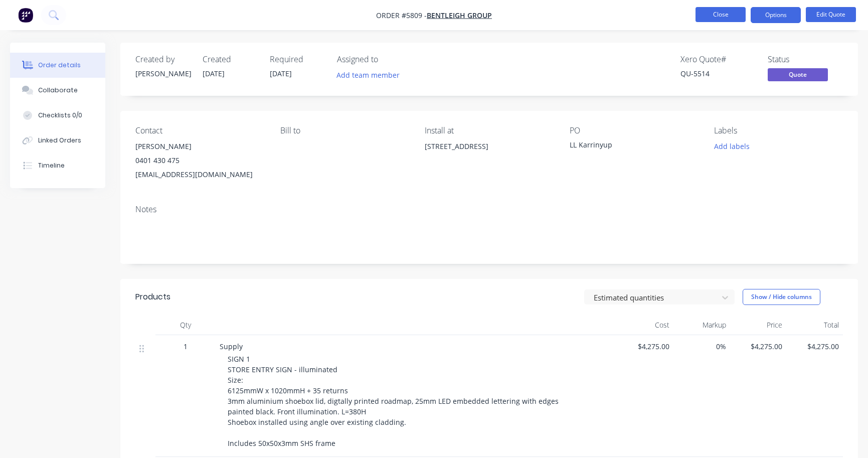  What do you see at coordinates (782, 297) in the screenshot?
I see `button: Show / Hide columns` at bounding box center [782, 297].